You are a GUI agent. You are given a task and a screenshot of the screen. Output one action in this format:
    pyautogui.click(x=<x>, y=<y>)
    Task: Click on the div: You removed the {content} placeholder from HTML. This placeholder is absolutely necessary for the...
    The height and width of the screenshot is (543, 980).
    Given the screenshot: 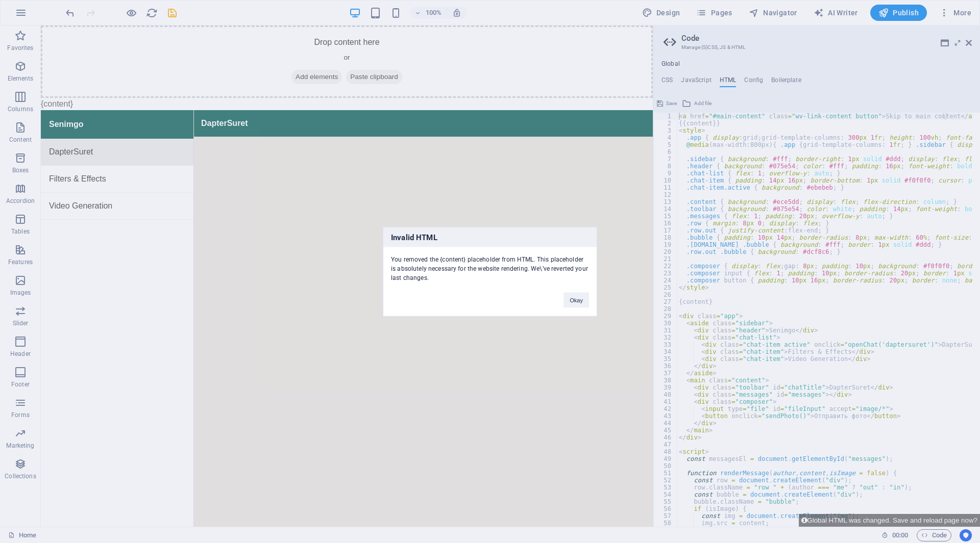 What is the action you would take?
    pyautogui.click(x=490, y=264)
    